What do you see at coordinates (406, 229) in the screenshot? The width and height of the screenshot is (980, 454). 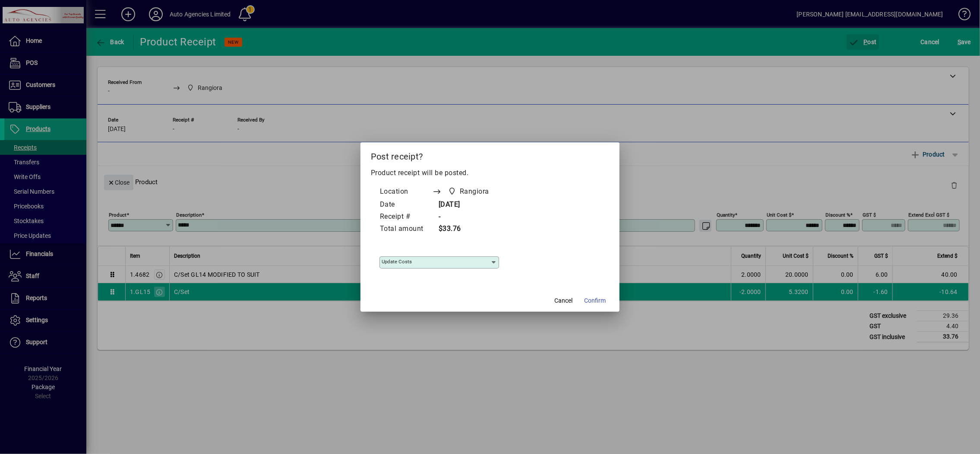 I see `td: Total amount` at bounding box center [406, 229].